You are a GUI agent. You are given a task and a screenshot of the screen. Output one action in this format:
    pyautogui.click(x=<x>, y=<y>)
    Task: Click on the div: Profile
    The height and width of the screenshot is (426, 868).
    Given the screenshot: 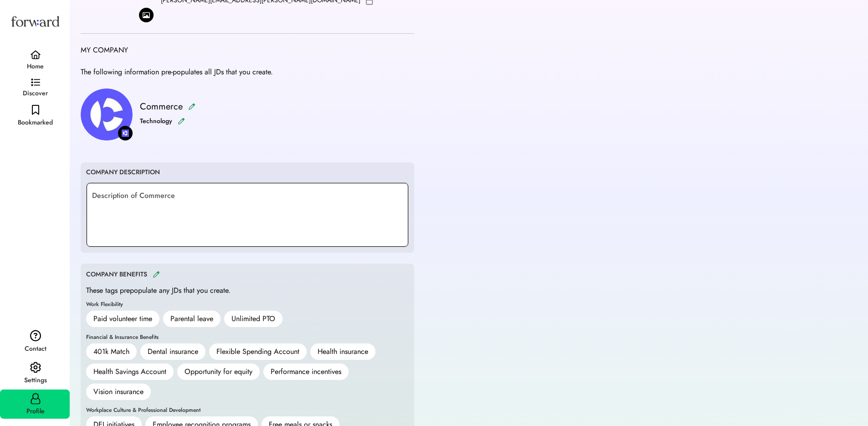 What is the action you would take?
    pyautogui.click(x=36, y=411)
    